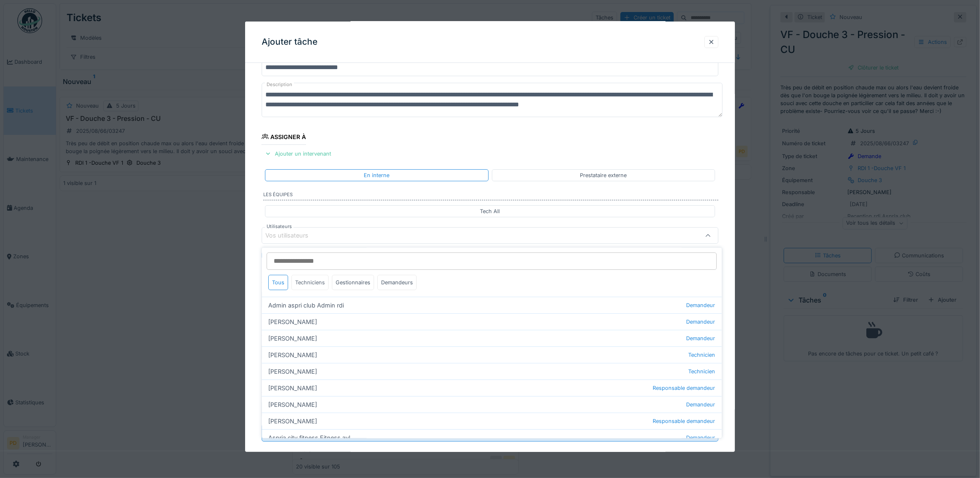  What do you see at coordinates (311, 283) in the screenshot?
I see `div: Techniciens` at bounding box center [311, 283].